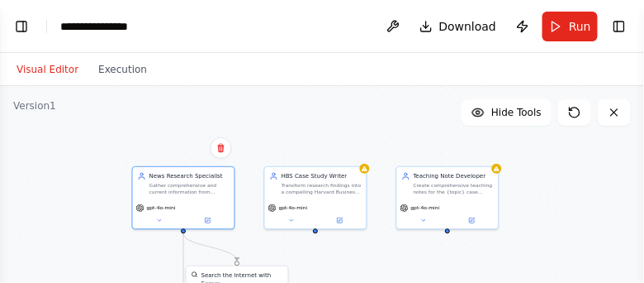  I want to click on span: Download, so click(468, 26).